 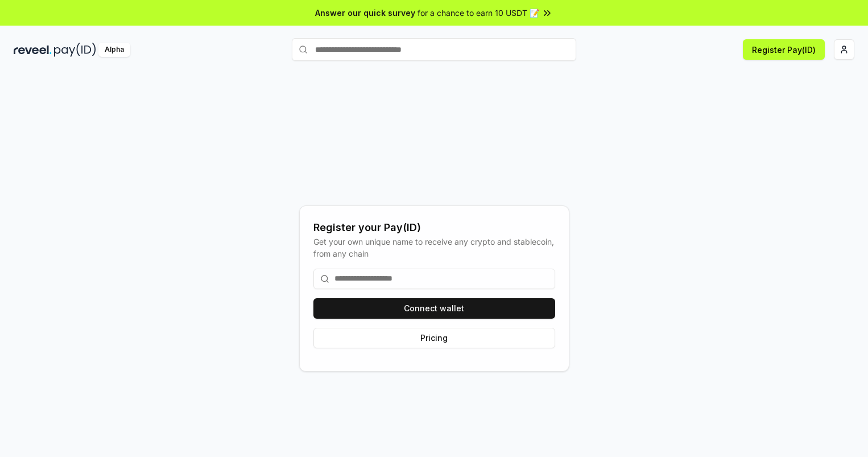 What do you see at coordinates (434, 228) in the screenshot?
I see `div: Register your Pay(ID)` at bounding box center [434, 228].